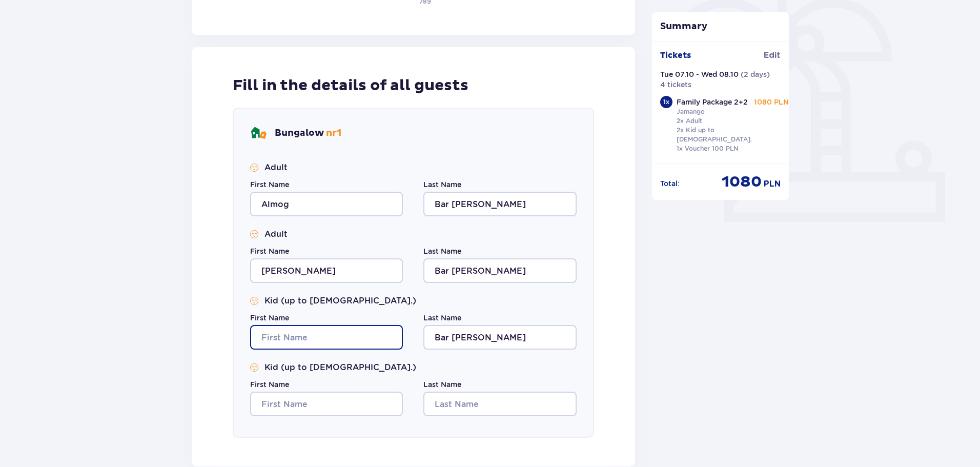 The image size is (980, 467). Describe the element at coordinates (712, 102) in the screenshot. I see `p: Family Package 2+2` at that location.